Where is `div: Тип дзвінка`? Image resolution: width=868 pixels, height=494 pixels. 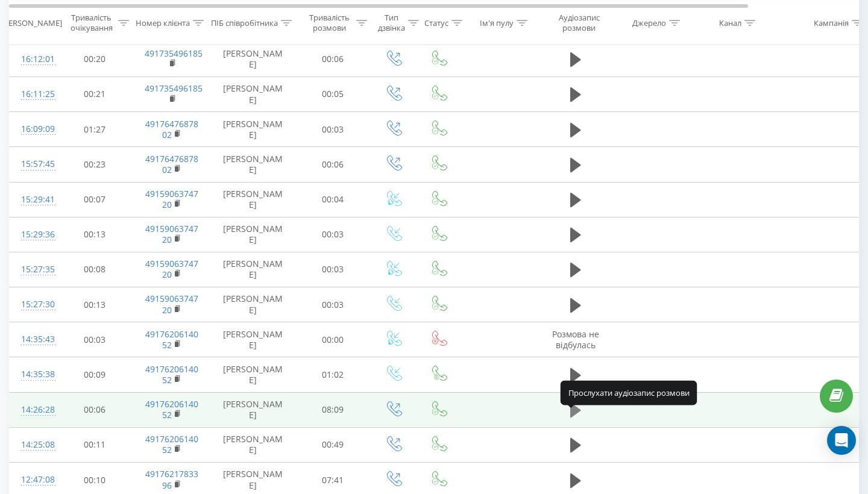 div: Тип дзвінка is located at coordinates (391, 23).